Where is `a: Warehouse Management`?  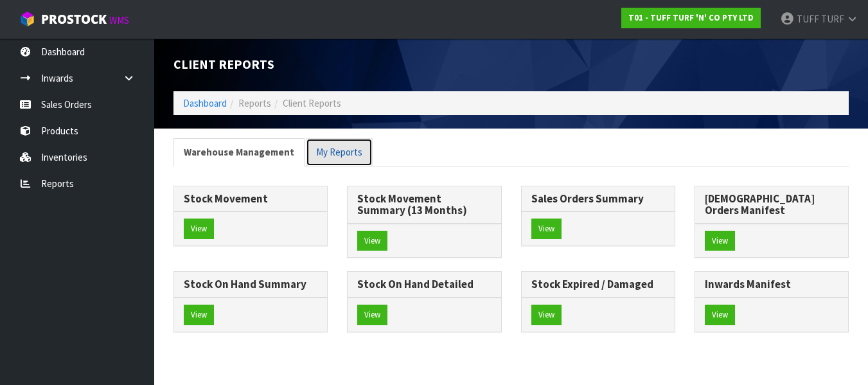
a: Warehouse Management is located at coordinates (239, 152).